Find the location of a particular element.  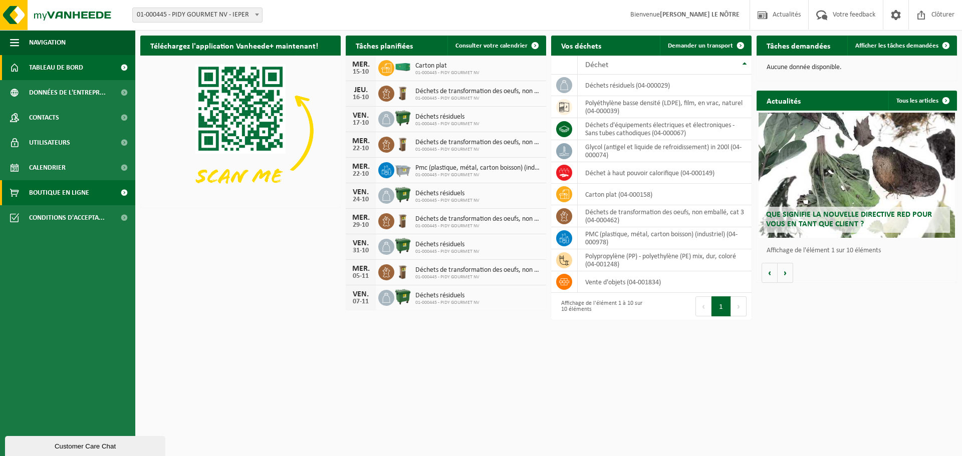

span: Conditions d'accepta... is located at coordinates (67, 218).